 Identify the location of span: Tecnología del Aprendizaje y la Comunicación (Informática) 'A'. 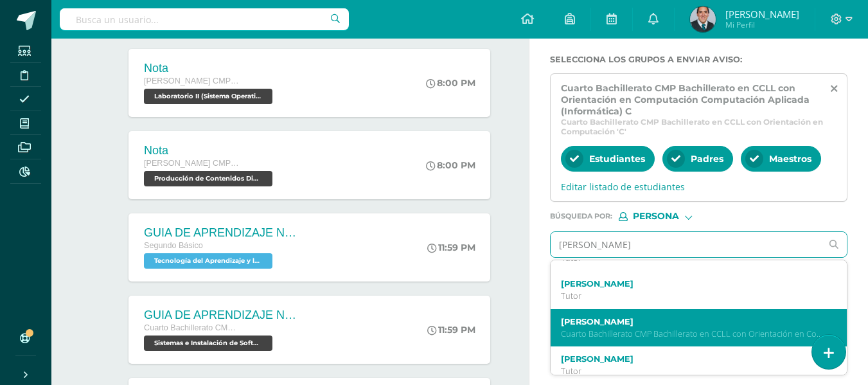
(208, 261).